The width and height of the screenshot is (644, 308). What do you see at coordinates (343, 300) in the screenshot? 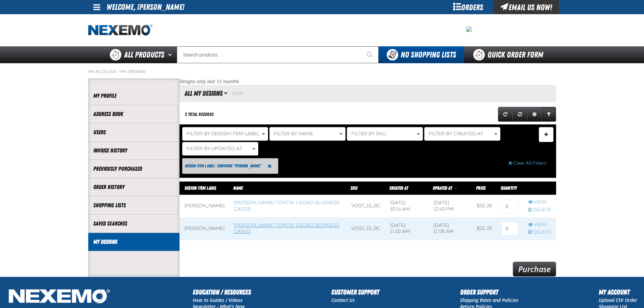
I see `a: Contact Us` at bounding box center [343, 300].